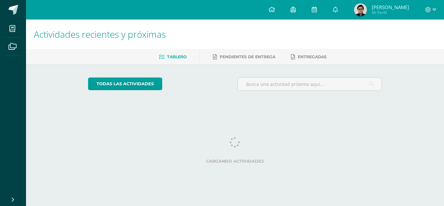  I want to click on label: Cargando actividades, so click(235, 161).